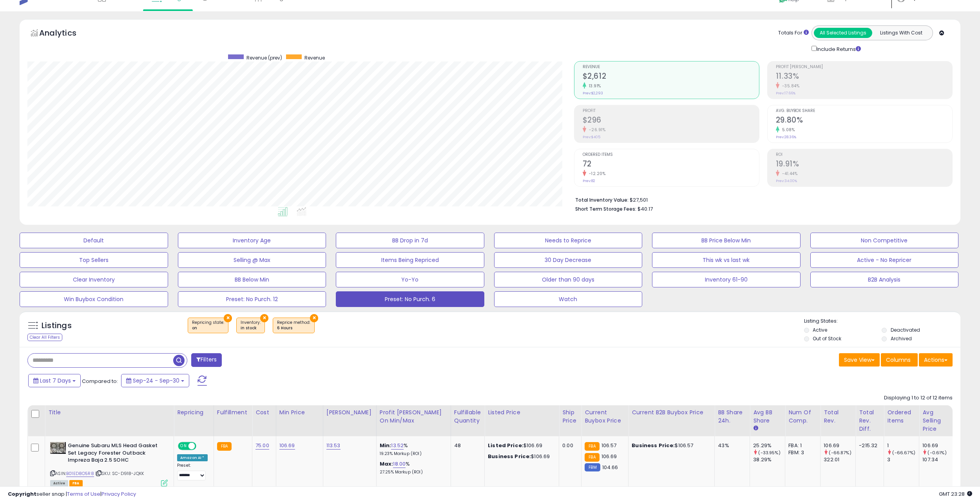 The width and height of the screenshot is (980, 502). I want to click on div: $106.69, so click(521, 446).